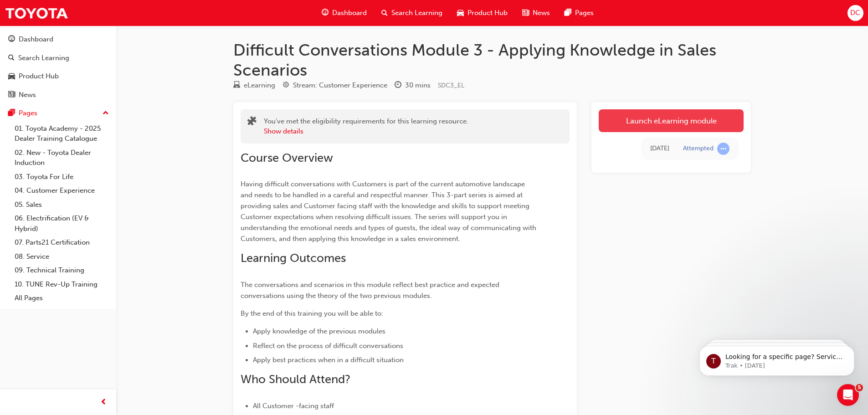 Image resolution: width=868 pixels, height=415 pixels. Describe the element at coordinates (855, 13) in the screenshot. I see `button: DC` at that location.